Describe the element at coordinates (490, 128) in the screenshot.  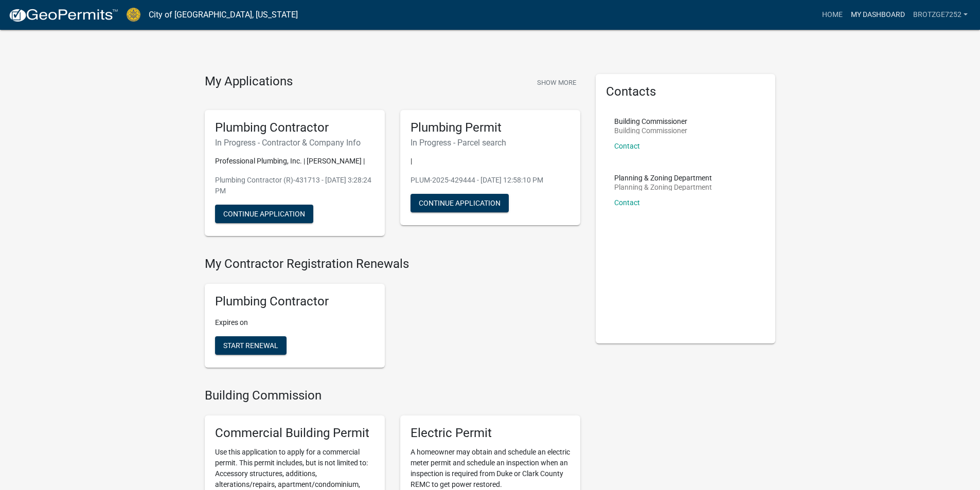
I see `h5: Plumbing Permit` at that location.